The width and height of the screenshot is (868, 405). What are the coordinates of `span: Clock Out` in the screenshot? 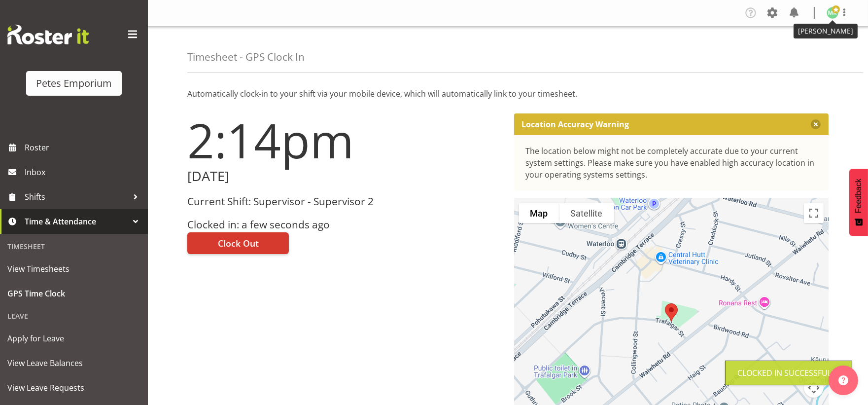 It's located at (238, 243).